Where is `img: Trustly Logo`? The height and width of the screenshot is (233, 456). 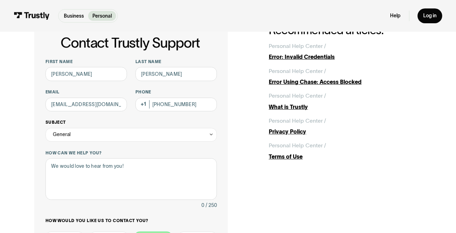 img: Trustly Logo is located at coordinates (32, 16).